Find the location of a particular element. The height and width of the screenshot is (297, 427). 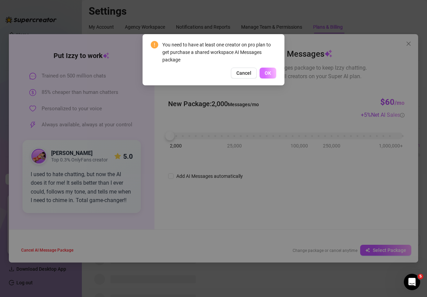

span: exclamation-circle is located at coordinates (155, 45).